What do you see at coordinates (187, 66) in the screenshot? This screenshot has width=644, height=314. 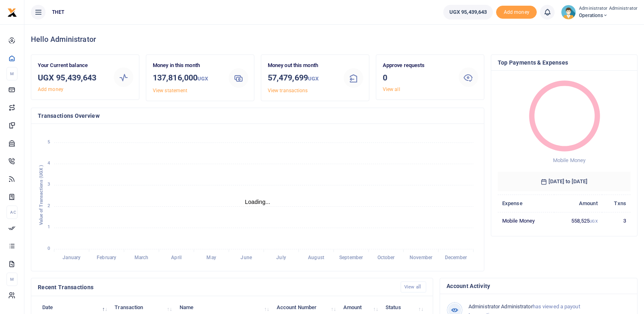 I see `p: Money in this month` at bounding box center [187, 66].